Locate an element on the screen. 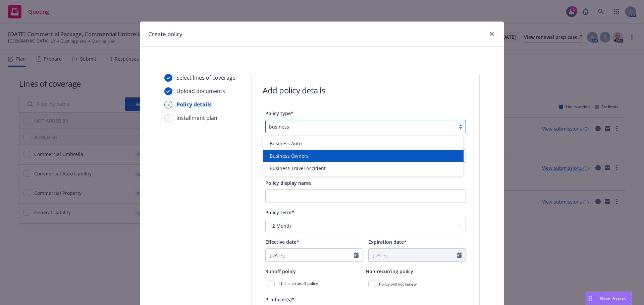  div: 4 is located at coordinates (169, 118).